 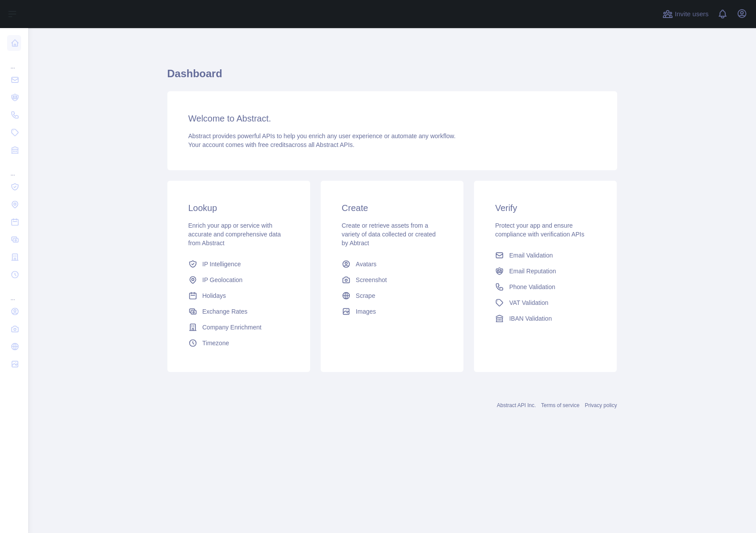 I want to click on a: Timezone, so click(x=239, y=343).